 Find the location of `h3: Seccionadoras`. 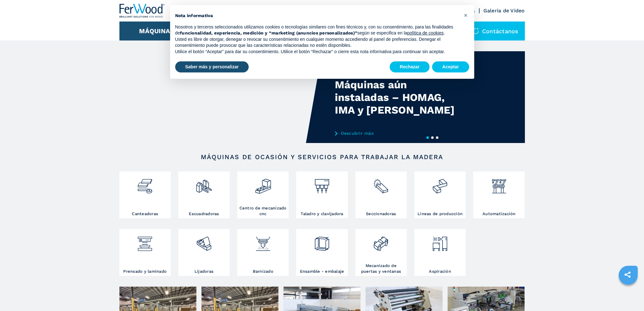

h3: Seccionadoras is located at coordinates (381, 214).